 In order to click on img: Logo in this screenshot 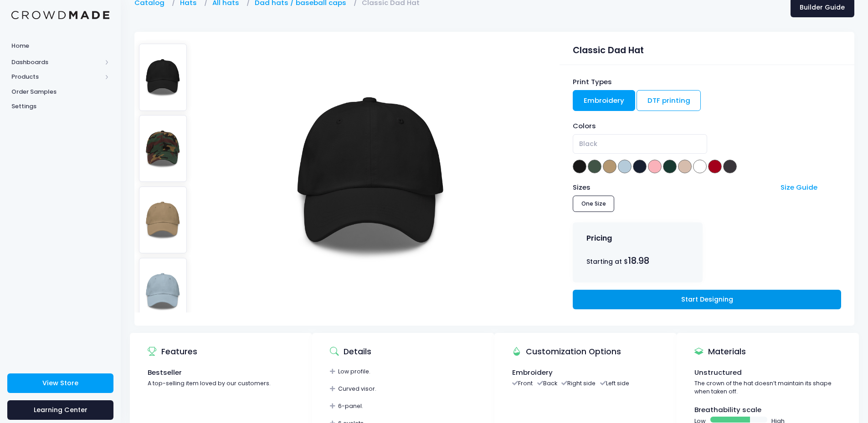, I will do `click(60, 15)`.